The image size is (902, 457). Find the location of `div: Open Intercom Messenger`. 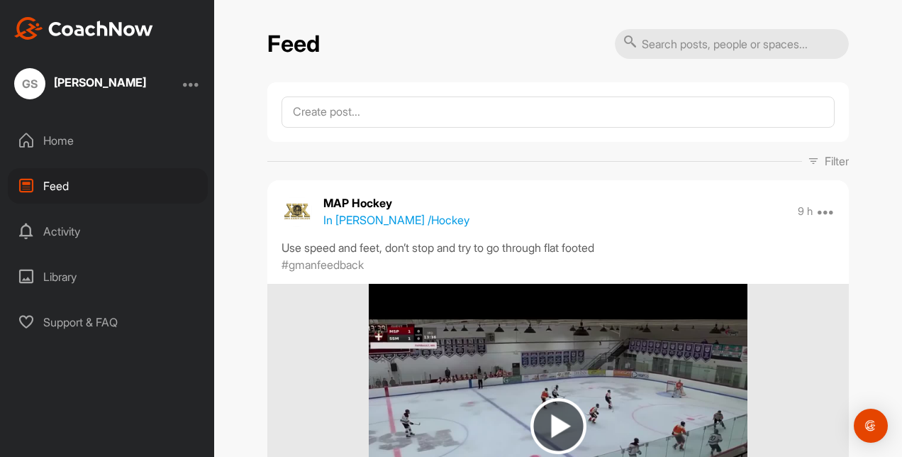

div: Open Intercom Messenger is located at coordinates (871, 425).